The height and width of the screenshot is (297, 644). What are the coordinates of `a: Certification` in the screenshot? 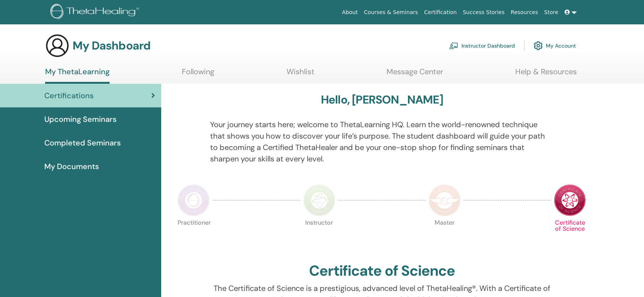 It's located at (439, 12).